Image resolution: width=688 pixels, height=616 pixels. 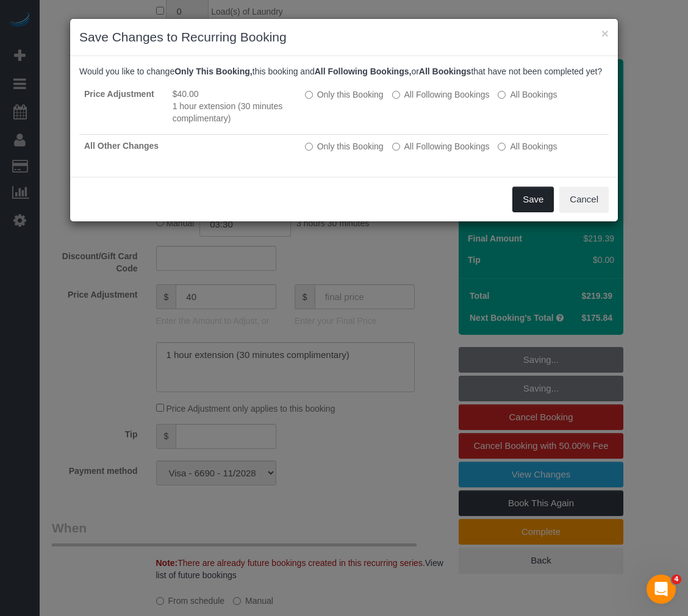 I want to click on li: $40.00, so click(x=233, y=94).